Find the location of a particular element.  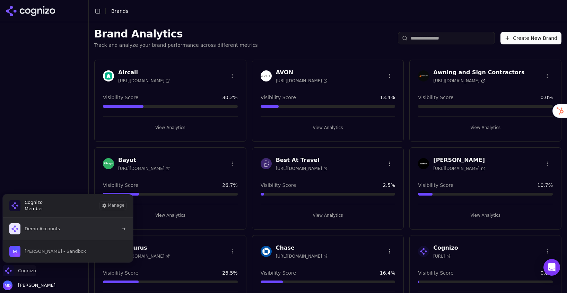

img: Bayut is located at coordinates (108, 164).